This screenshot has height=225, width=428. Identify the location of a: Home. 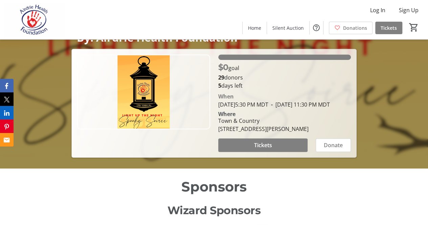
(254, 28).